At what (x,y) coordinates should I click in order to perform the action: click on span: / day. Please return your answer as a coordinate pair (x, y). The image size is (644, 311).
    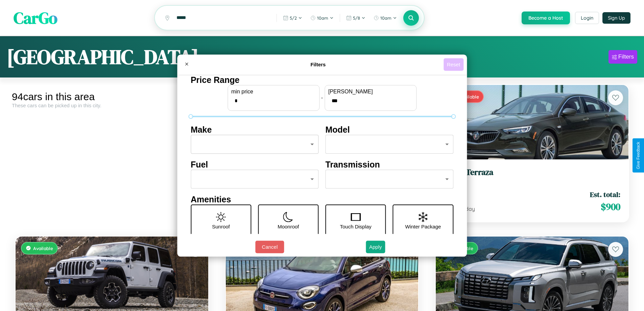
    Looking at the image, I should click on (468, 209).